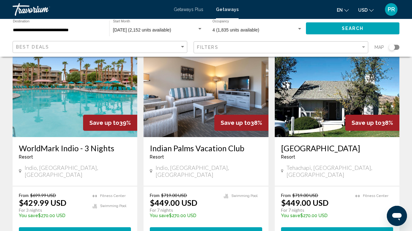 This screenshot has height=231, width=412. I want to click on button: Search, so click(353, 28).